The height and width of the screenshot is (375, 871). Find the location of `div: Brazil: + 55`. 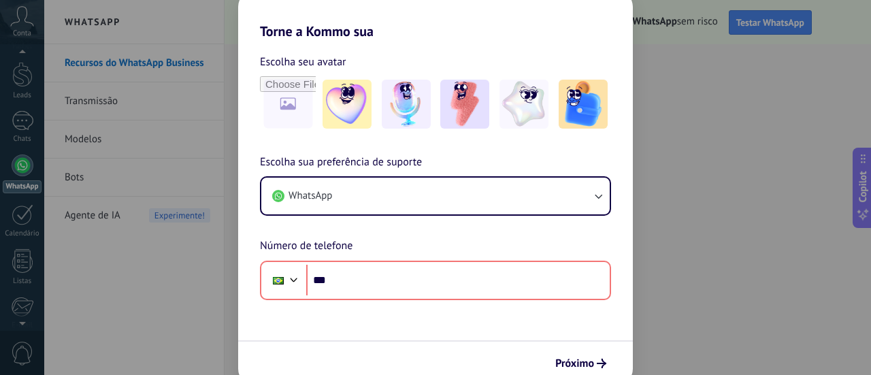

div: Brazil: + 55 is located at coordinates (278, 280).